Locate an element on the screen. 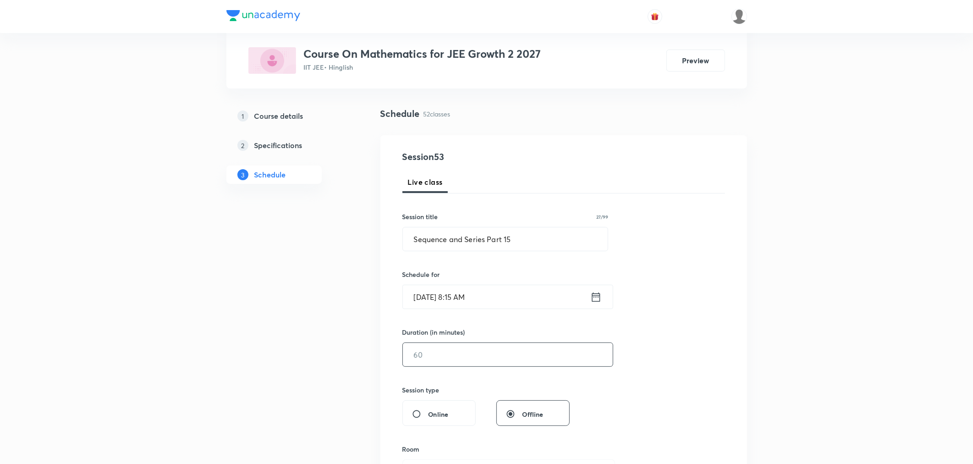 The height and width of the screenshot is (464, 973). a: 1Course details is located at coordinates (289, 116).